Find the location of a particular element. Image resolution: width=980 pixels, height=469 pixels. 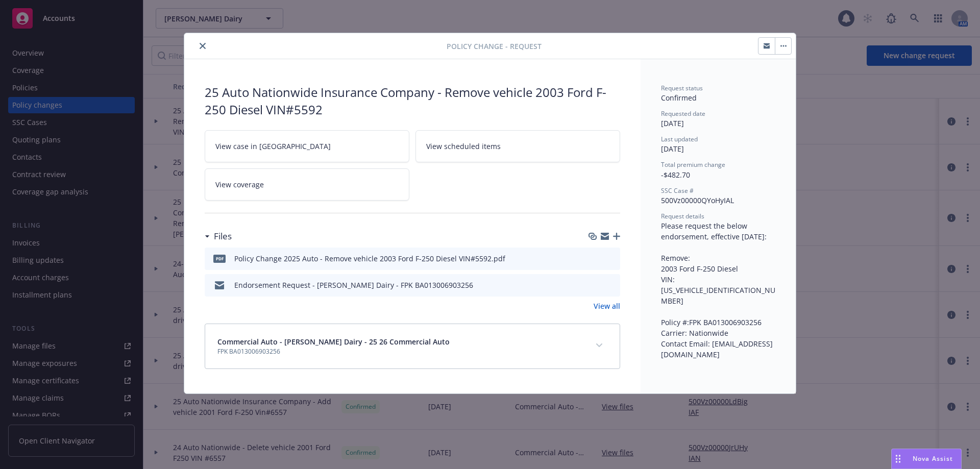

span: Request status is located at coordinates (682, 88).